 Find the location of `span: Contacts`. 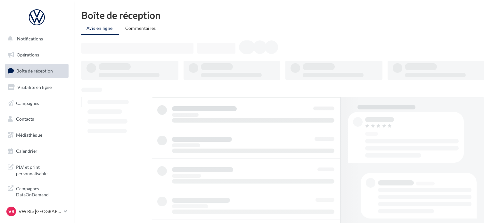

span: Contacts is located at coordinates (25, 119).